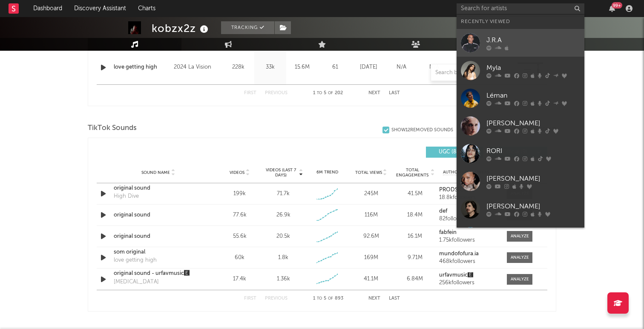 This screenshot has width=644, height=329. What do you see at coordinates (476, 73) in the screenshot?
I see `input: Search by song name or URL` at bounding box center [476, 73].